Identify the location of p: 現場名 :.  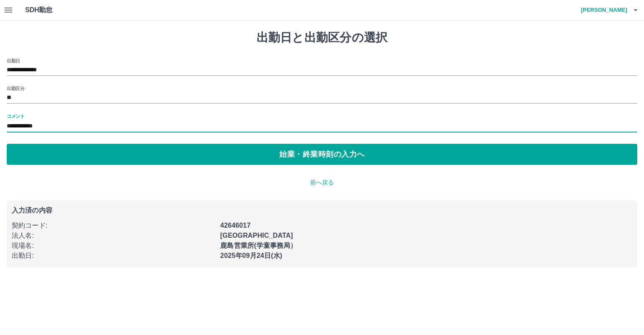
(113, 246).